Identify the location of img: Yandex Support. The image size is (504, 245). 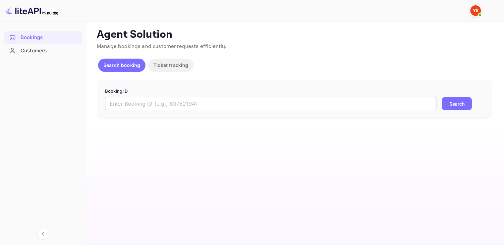
(475, 11).